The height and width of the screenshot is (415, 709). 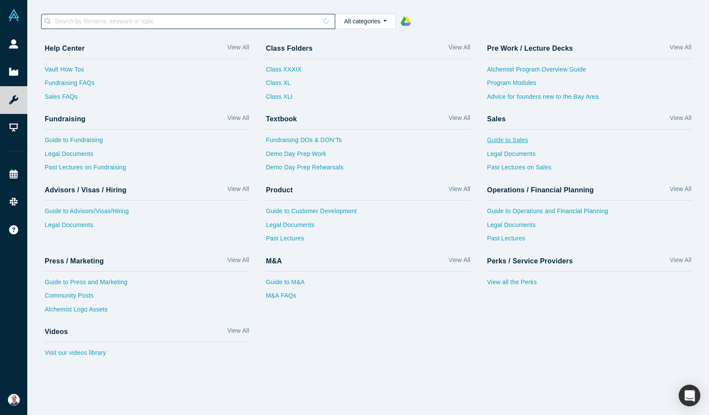 What do you see at coordinates (185, 21) in the screenshot?
I see `input: Search by filename, keyword or topic` at bounding box center [185, 21].